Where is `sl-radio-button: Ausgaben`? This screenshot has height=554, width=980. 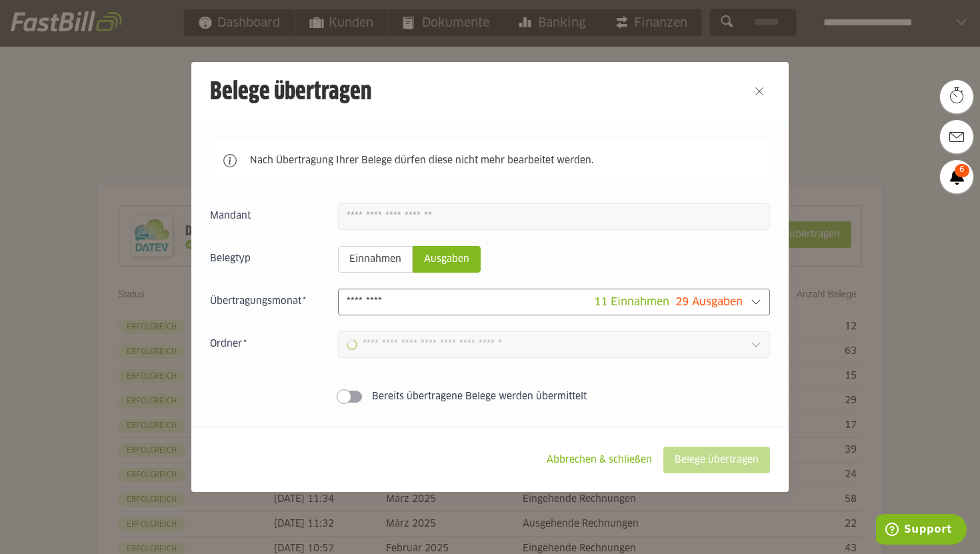 sl-radio-button: Ausgaben is located at coordinates (446, 260).